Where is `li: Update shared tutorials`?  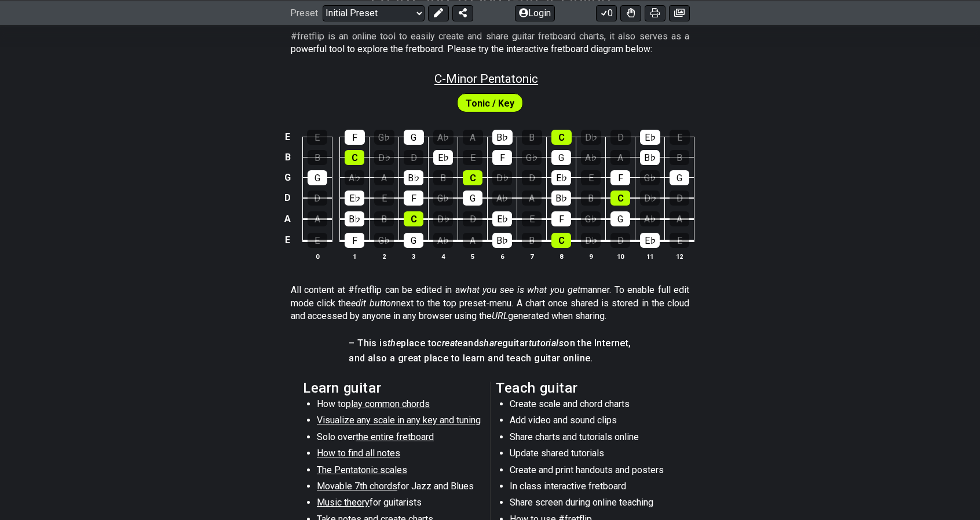
li: Update shared tutorials is located at coordinates (592, 455).